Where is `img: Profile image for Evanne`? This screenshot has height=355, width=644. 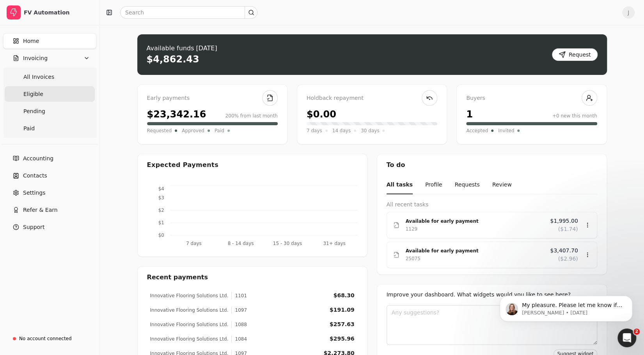 img: Profile image for Evanne is located at coordinates (24, 30).